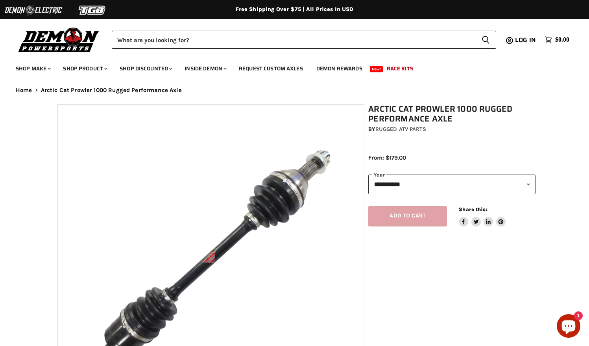 This screenshot has width=589, height=346. What do you see at coordinates (451, 114) in the screenshot?
I see `h1: Arctic Cat Prowler 1000 Rugged Performance Axle` at bounding box center [451, 114].